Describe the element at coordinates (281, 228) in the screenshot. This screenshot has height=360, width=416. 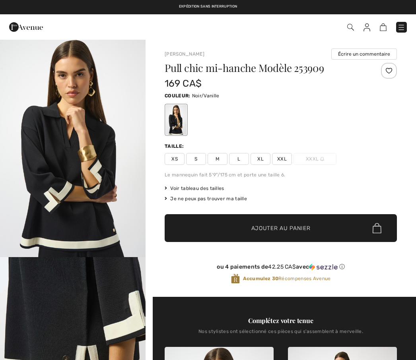
I see `button: Ajouter au panier` at that location.